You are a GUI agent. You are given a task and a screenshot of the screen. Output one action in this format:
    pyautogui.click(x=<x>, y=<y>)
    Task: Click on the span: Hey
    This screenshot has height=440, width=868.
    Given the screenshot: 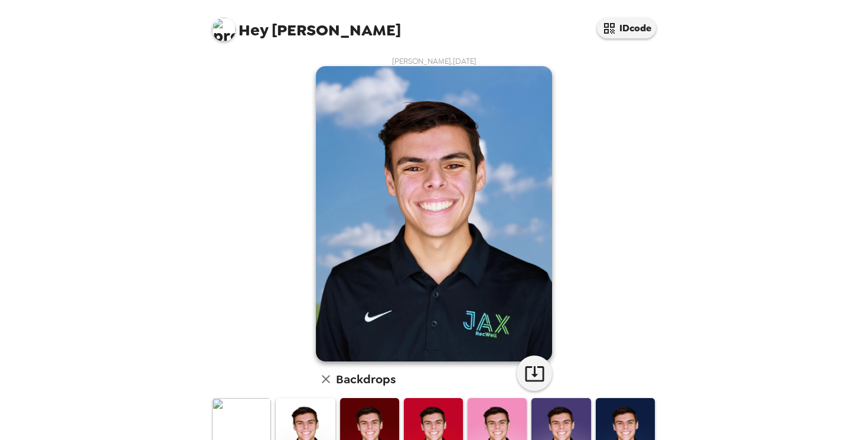 What is the action you would take?
    pyautogui.click(x=253, y=30)
    